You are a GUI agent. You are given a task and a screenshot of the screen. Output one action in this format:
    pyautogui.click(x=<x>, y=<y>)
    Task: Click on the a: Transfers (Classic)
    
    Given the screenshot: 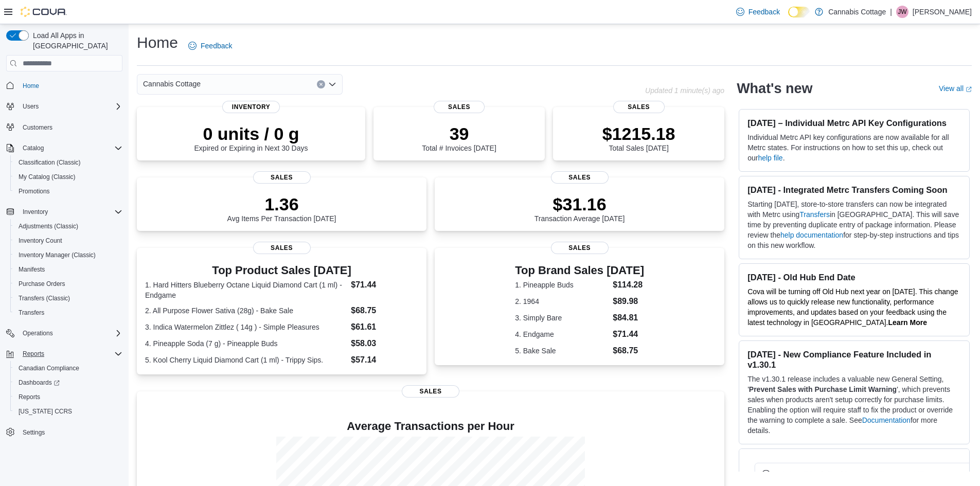 What is the action you would take?
    pyautogui.click(x=44, y=298)
    